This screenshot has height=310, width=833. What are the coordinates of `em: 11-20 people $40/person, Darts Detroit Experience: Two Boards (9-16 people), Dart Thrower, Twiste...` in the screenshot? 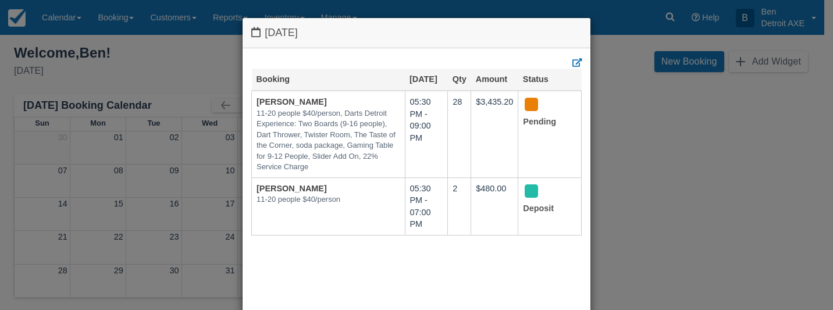 It's located at (328, 140).